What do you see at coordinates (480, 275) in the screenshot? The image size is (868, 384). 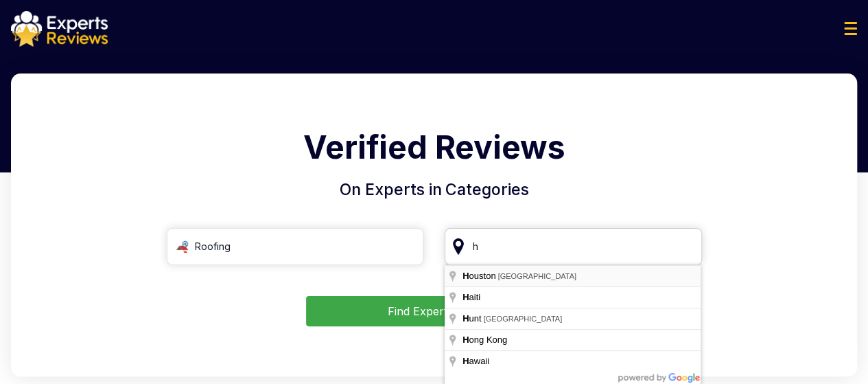 I see `span: ouston` at bounding box center [480, 275].